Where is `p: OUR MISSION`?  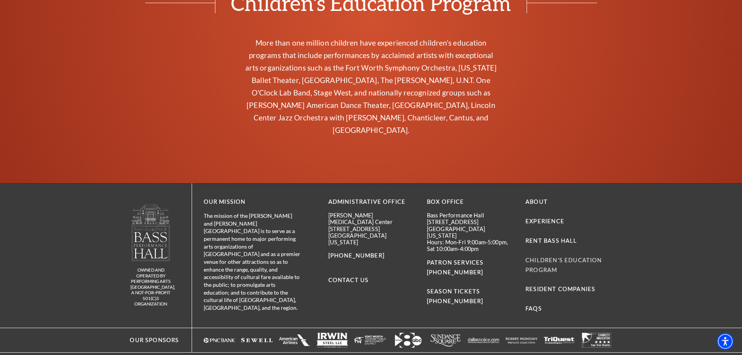 p: OUR MISSION is located at coordinates (252, 202).